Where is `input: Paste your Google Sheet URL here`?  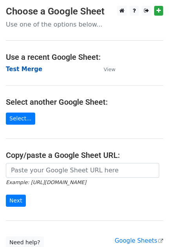
input: Paste your Google Sheet URL here is located at coordinates (82, 170).